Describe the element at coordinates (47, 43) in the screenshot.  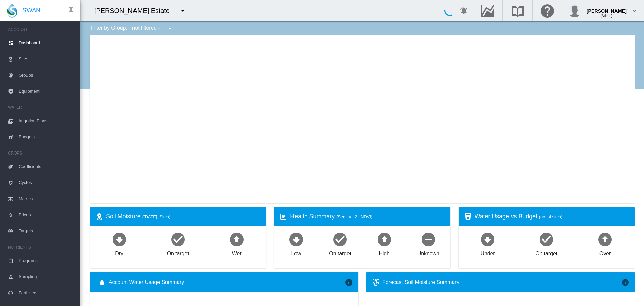
I see `span: Dashboard` at that location.